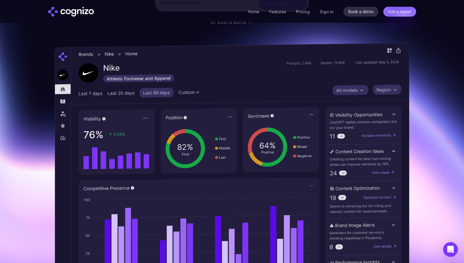 The height and width of the screenshot is (263, 464). I want to click on a: Get a report, so click(399, 12).